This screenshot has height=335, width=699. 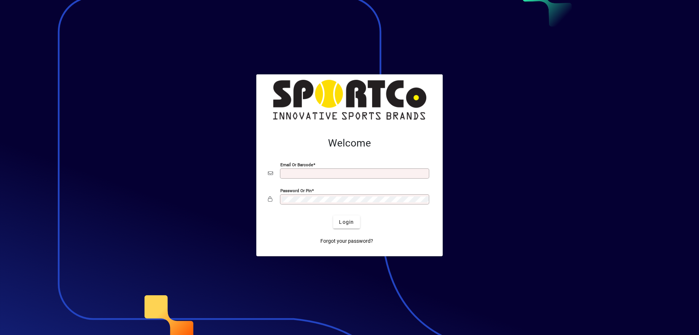 What do you see at coordinates (296, 190) in the screenshot?
I see `mat-label: Password or Pin` at bounding box center [296, 190].